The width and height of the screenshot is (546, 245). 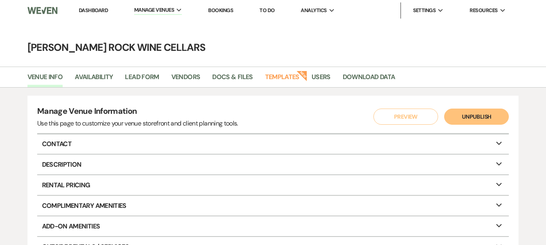 What do you see at coordinates (483, 11) in the screenshot?
I see `span: Resources` at bounding box center [483, 11].